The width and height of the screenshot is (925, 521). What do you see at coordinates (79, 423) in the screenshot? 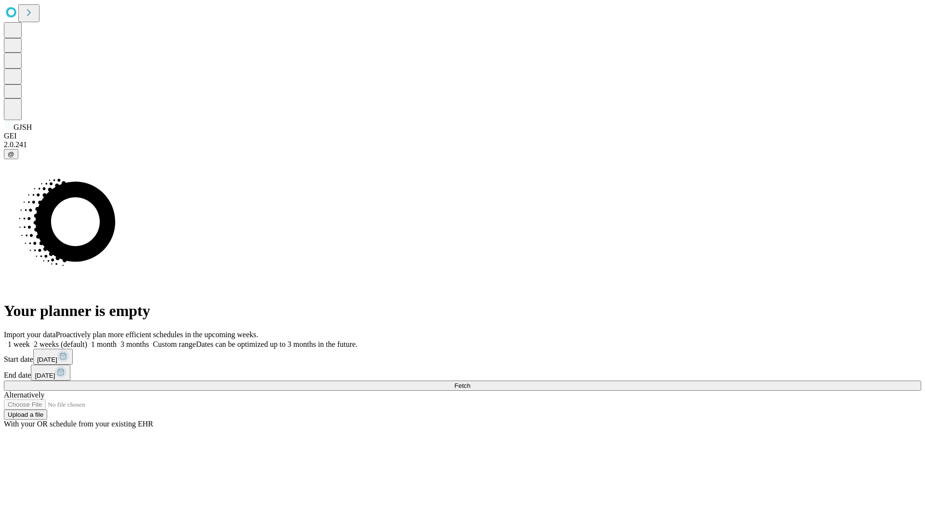
I see `span: With your OR schedule from your existing EHR` at bounding box center [79, 423].